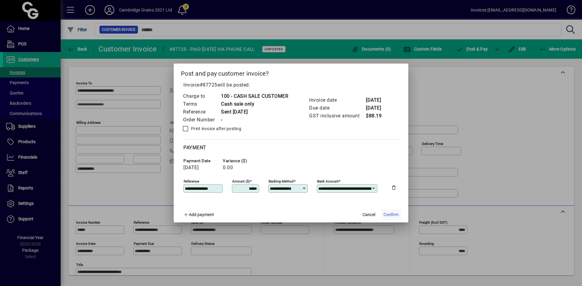 The height and width of the screenshot is (286, 582). What do you see at coordinates (337, 100) in the screenshot?
I see `td: Invoice date` at bounding box center [337, 100].